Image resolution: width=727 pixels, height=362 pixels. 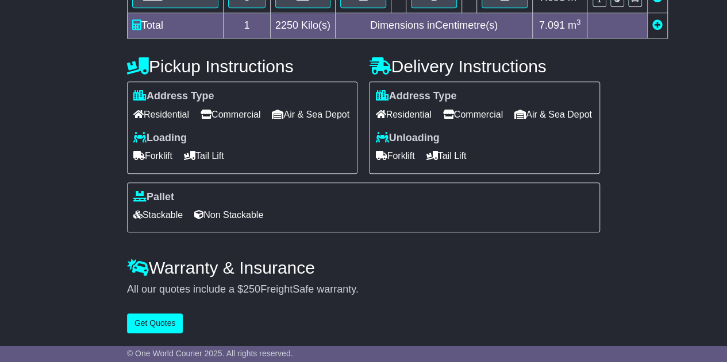 What do you see at coordinates (175, 26) in the screenshot?
I see `td: Total` at bounding box center [175, 26].